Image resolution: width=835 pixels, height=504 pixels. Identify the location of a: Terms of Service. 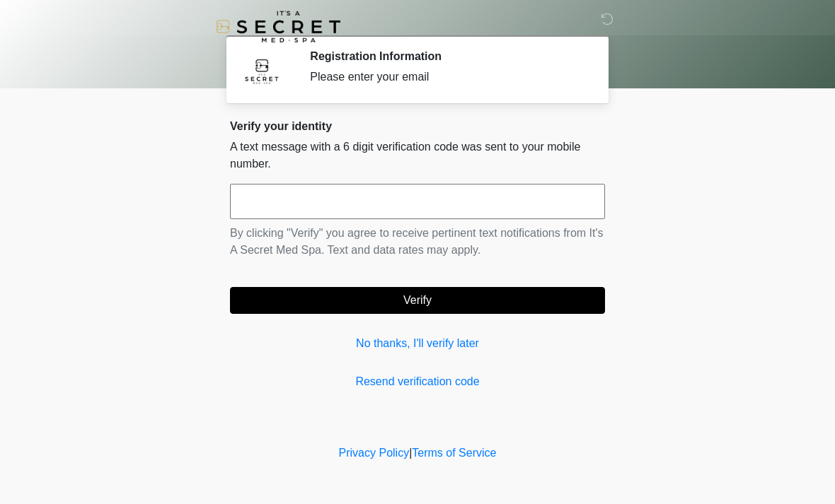
(453, 453).